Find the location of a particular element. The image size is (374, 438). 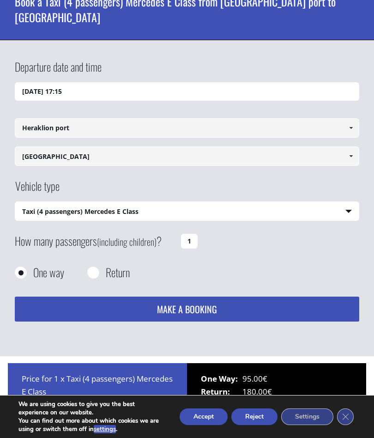

label: Return is located at coordinates (118, 272).